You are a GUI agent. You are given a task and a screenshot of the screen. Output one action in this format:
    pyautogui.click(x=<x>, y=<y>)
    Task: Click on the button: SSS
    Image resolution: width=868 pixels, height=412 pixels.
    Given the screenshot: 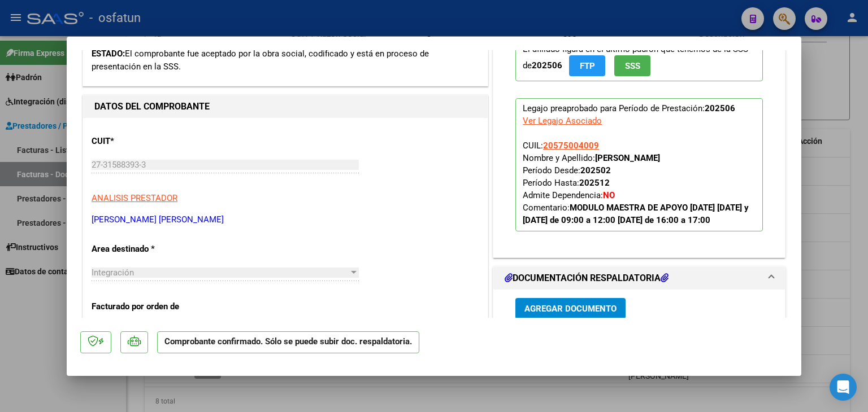 What is the action you would take?
    pyautogui.click(x=632, y=65)
    